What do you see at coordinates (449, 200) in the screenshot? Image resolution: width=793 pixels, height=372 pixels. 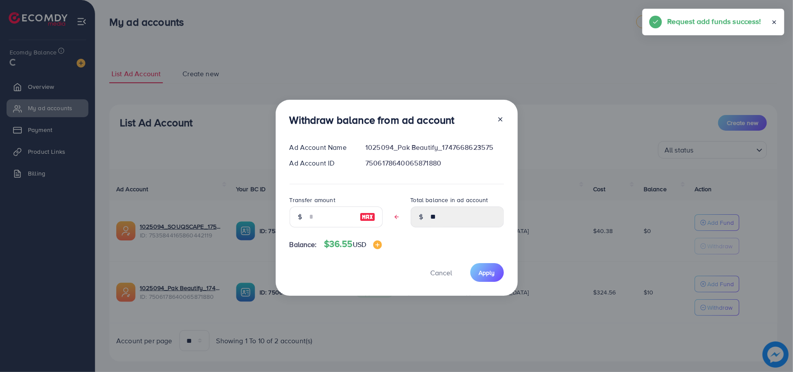 I see `label: Total balance in ad account` at bounding box center [449, 200].